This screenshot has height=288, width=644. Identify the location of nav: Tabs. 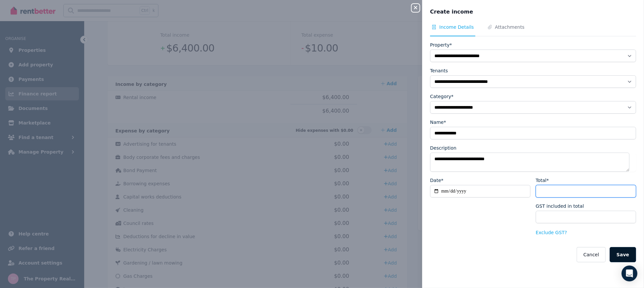
(533, 30).